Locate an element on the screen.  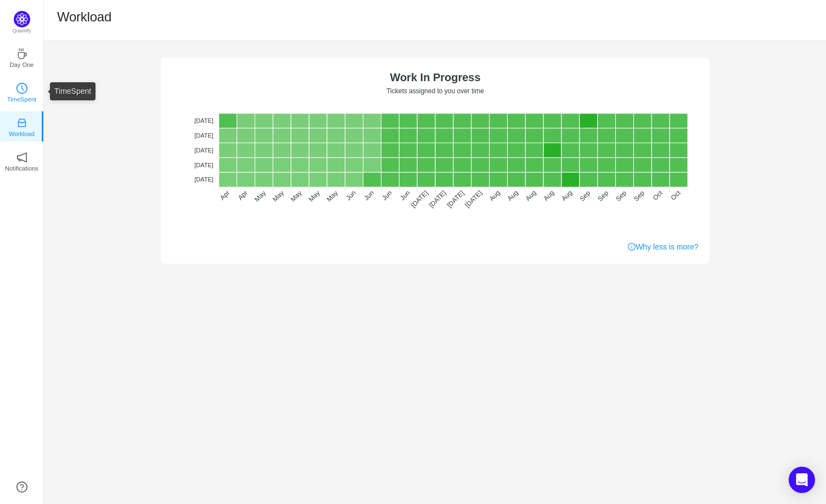
a: icon: notificationNotifications is located at coordinates (22, 161).